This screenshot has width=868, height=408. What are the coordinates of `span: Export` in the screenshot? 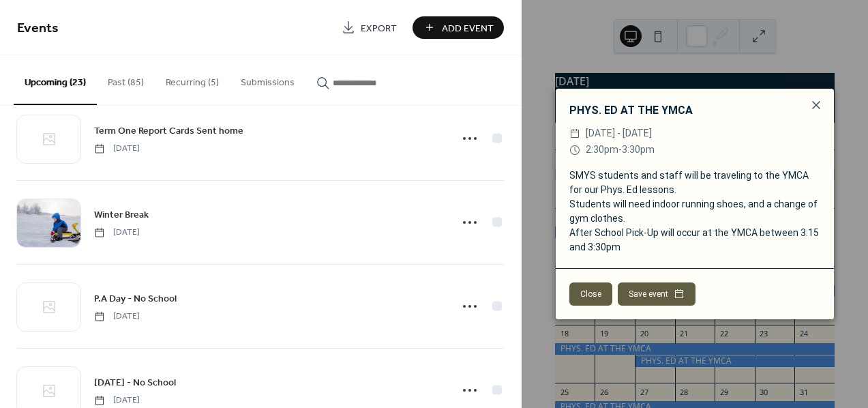 It's located at (379, 28).